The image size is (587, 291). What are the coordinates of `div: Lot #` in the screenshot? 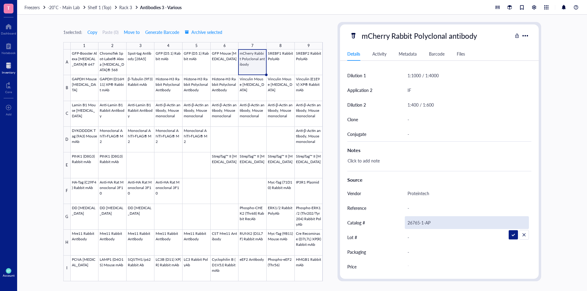 It's located at (352, 238).